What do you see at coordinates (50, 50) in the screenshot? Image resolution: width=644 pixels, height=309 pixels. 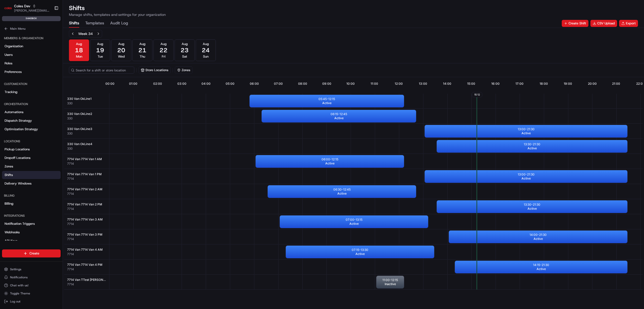 I see `div: Start new chat` at bounding box center [50, 50].